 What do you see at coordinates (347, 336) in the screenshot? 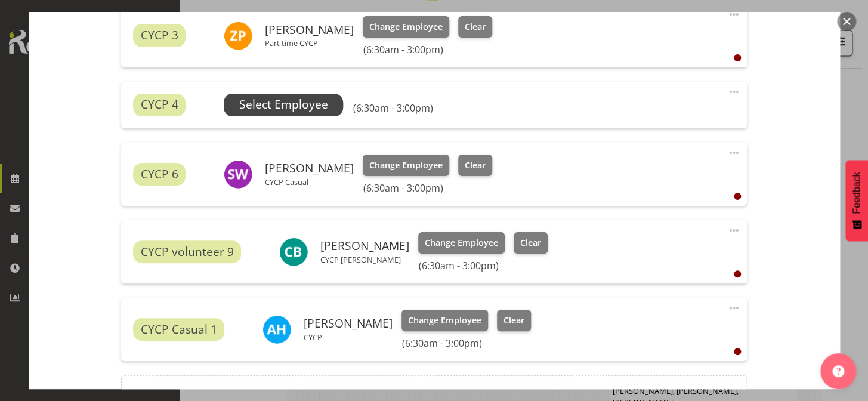
I see `p: CYCP` at bounding box center [347, 336].